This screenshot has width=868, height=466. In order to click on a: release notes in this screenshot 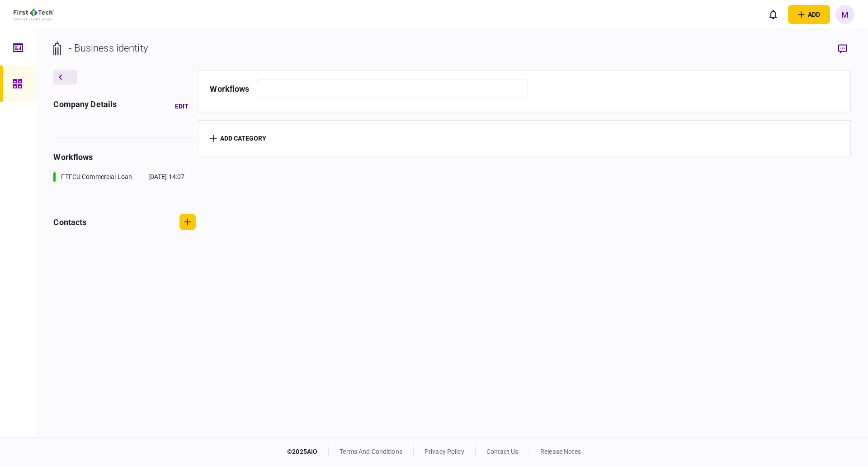, I will do `click(561, 452)`.